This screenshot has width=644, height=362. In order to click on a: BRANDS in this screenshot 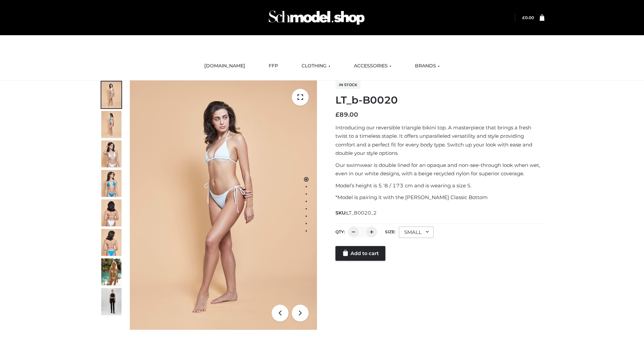, I will do `click(427, 66)`.